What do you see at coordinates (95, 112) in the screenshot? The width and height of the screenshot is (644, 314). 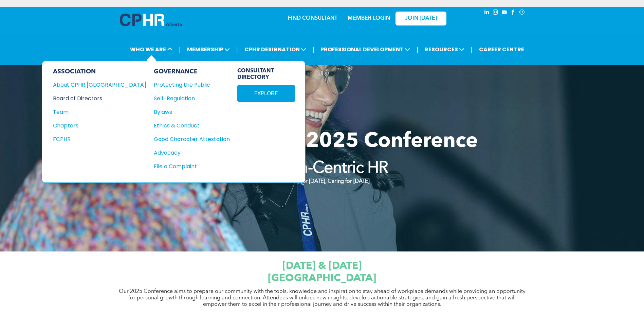 I see `div: Team` at bounding box center [95, 112].